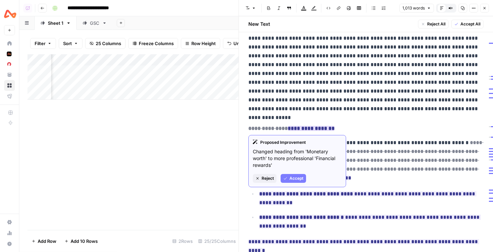  I want to click on button: Row Height, so click(200, 43).